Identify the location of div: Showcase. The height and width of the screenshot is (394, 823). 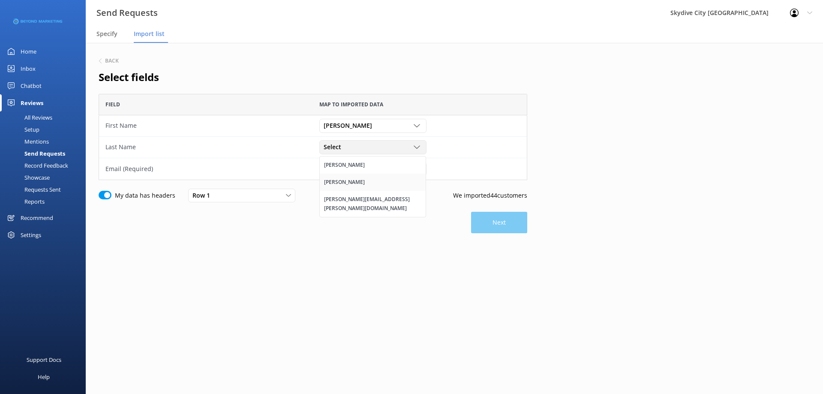
(27, 177).